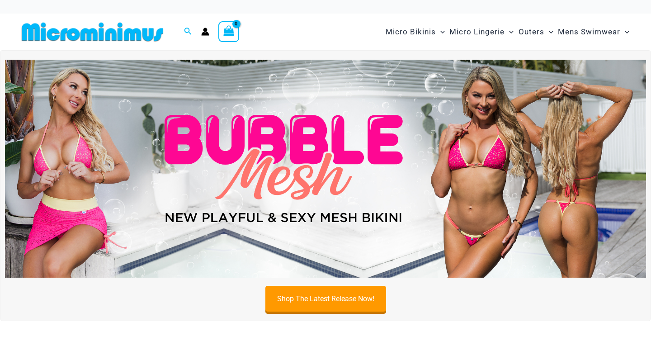 Image resolution: width=651 pixels, height=341 pixels. Describe the element at coordinates (536, 32) in the screenshot. I see `a: OutersMenu ToggleMenu Toggle` at that location.